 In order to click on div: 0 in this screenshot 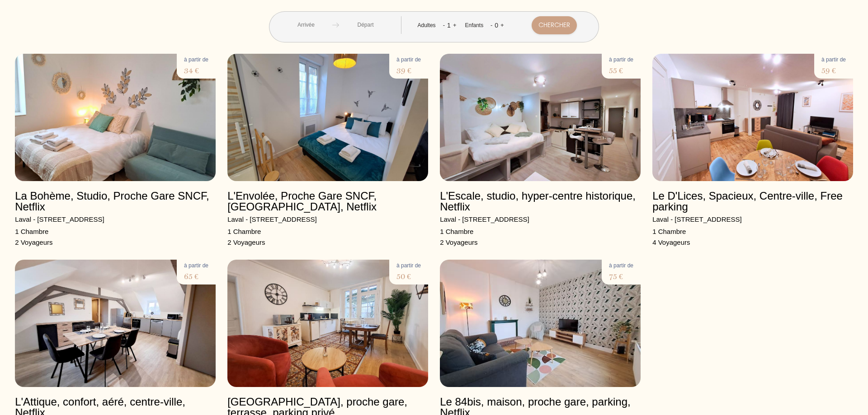, I will do `click(496, 25)`.